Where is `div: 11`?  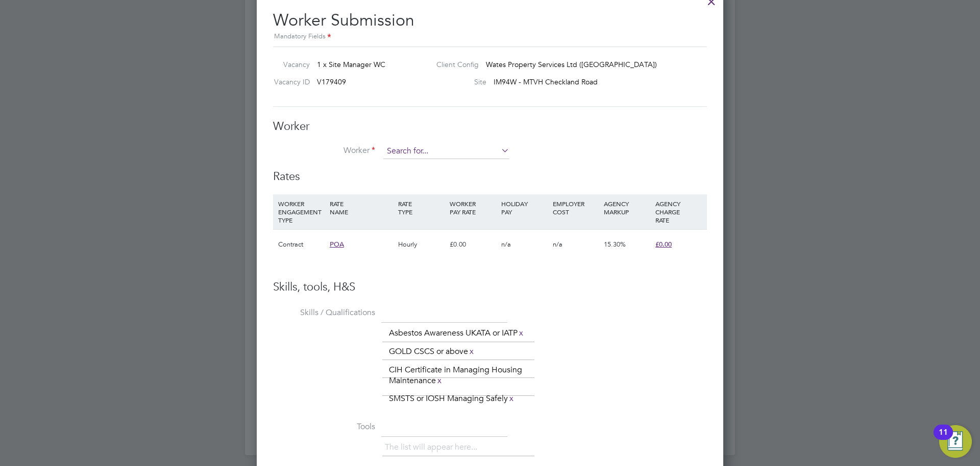 div: 11 is located at coordinates (944, 439).